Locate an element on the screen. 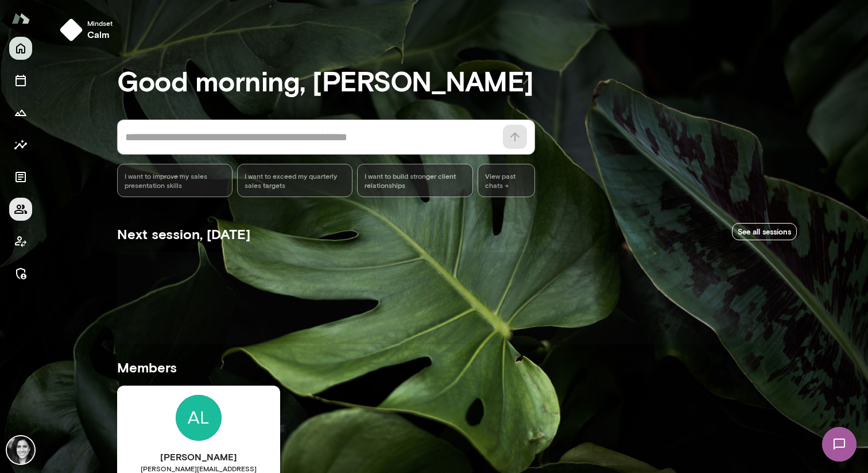 The width and height of the screenshot is (868, 473). img: Mento is located at coordinates (21, 18).